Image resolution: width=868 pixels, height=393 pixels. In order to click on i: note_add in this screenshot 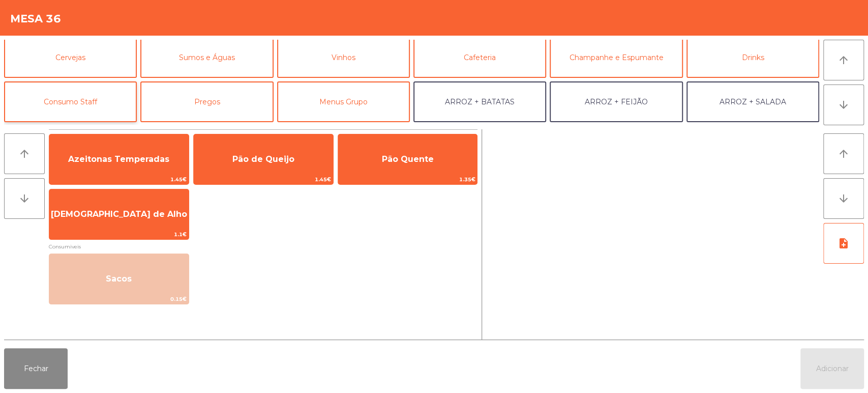, I will do `click(843, 244)`.